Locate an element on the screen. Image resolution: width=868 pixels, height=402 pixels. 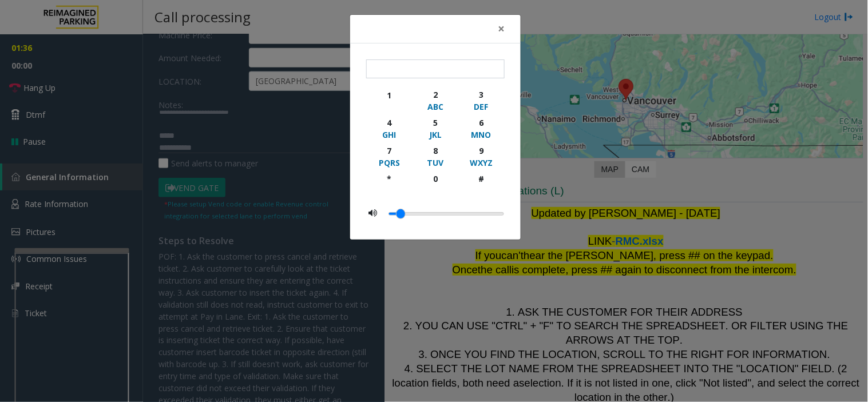
li: 0.05 is located at coordinates (400, 214).